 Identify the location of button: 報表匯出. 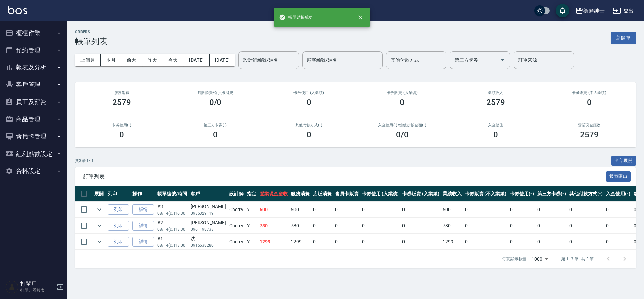
(619, 177).